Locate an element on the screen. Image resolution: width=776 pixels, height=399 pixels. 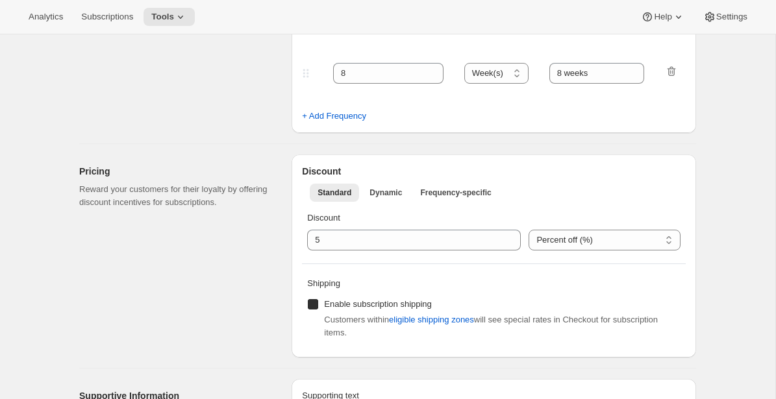
h2: Pricing is located at coordinates (175, 171).